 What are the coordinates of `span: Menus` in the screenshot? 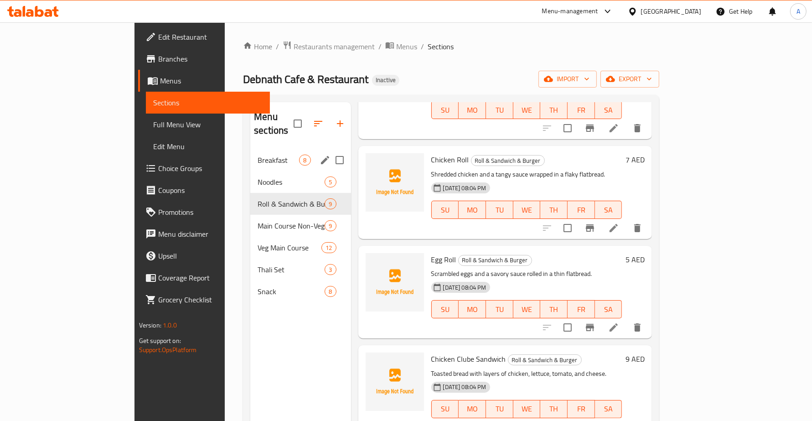 It's located at (211, 81).